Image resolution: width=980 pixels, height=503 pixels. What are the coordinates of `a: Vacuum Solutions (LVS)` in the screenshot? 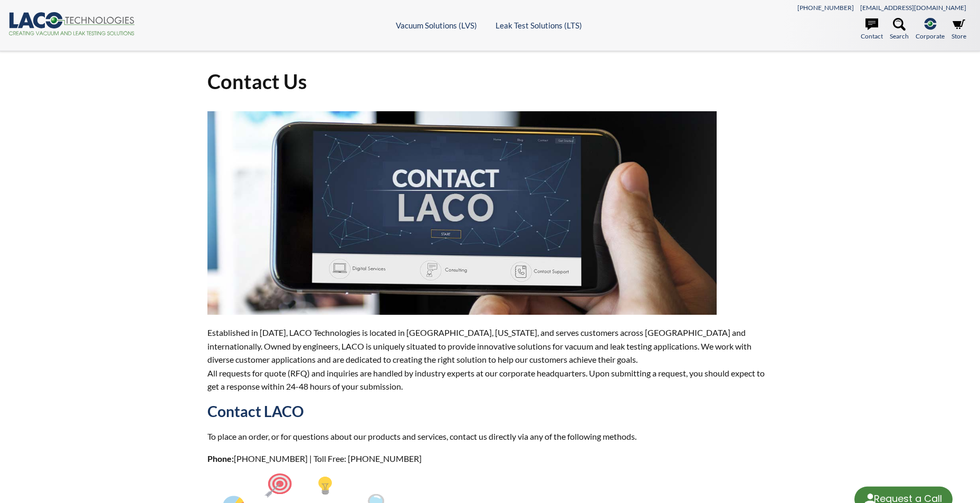 It's located at (436, 25).